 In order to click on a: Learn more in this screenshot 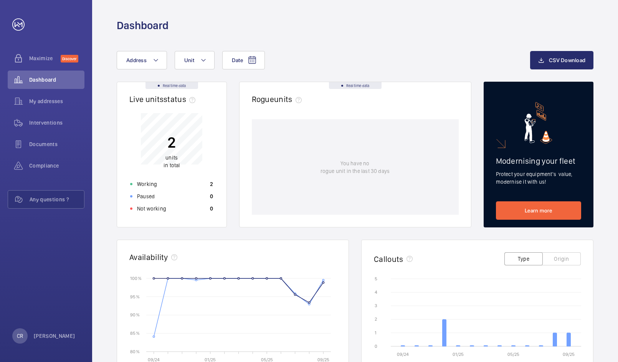, I will do `click(539, 211)`.